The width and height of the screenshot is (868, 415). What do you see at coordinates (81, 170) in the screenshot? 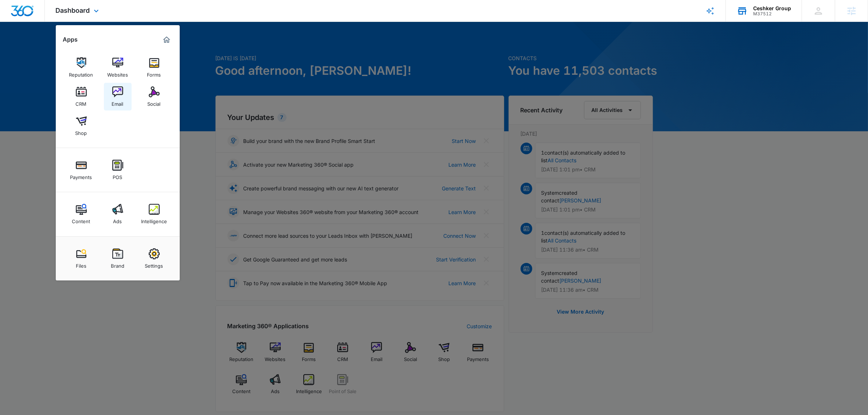
I see `a: Payments` at bounding box center [81, 170].